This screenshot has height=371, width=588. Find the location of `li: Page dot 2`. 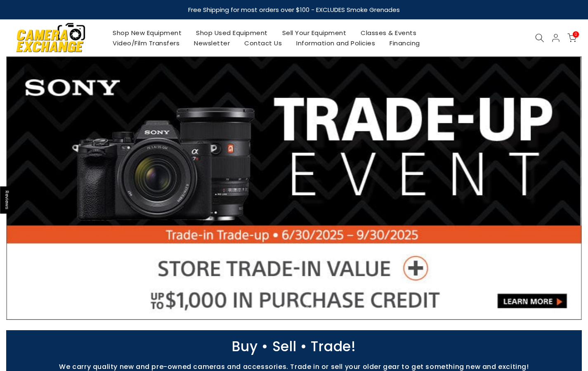

li: Page dot 2 is located at coordinates (281, 309).